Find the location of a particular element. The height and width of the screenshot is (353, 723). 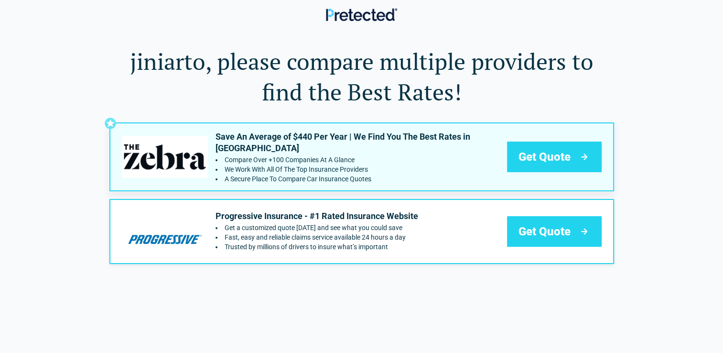

h1: jiniarto, please compare multiple providers to find the Best Rates! is located at coordinates (362, 76).